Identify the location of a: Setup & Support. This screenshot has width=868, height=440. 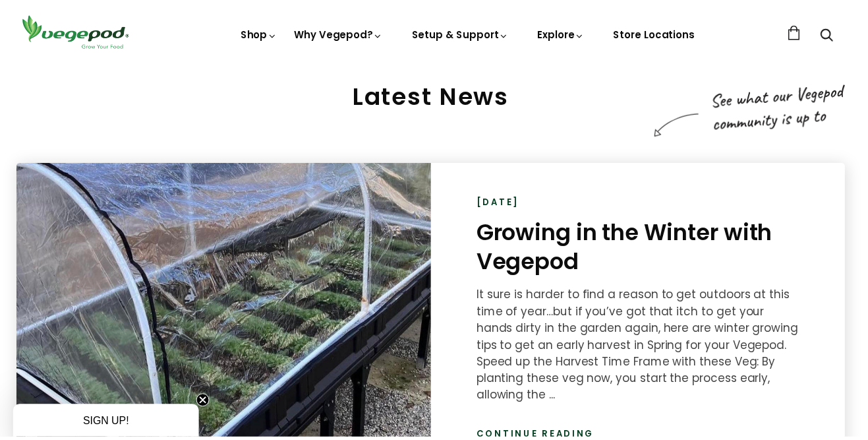
(464, 35).